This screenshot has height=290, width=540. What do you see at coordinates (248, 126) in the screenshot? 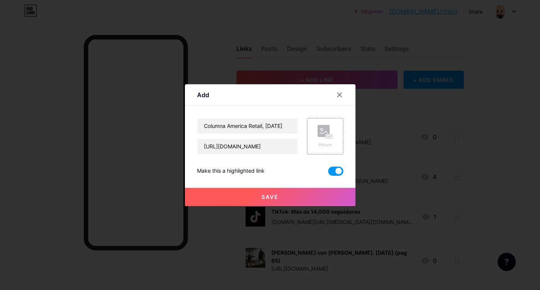
I see `input: Title` at bounding box center [248, 126].